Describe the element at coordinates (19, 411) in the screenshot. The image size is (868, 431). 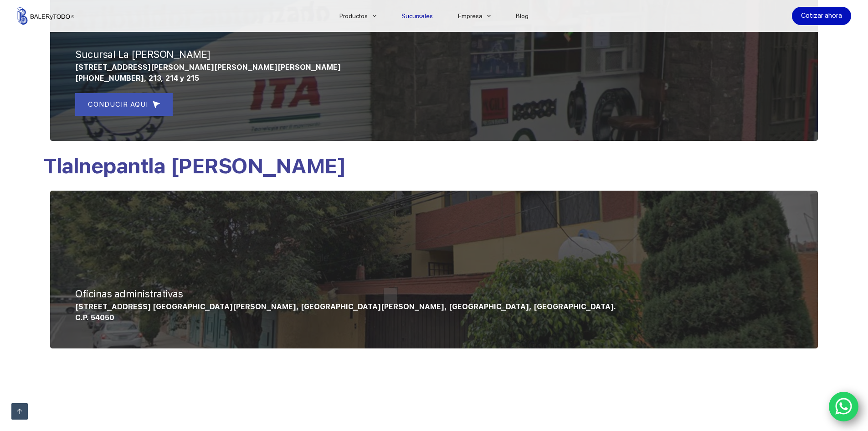
I see `a: Ir arriba` at that location.